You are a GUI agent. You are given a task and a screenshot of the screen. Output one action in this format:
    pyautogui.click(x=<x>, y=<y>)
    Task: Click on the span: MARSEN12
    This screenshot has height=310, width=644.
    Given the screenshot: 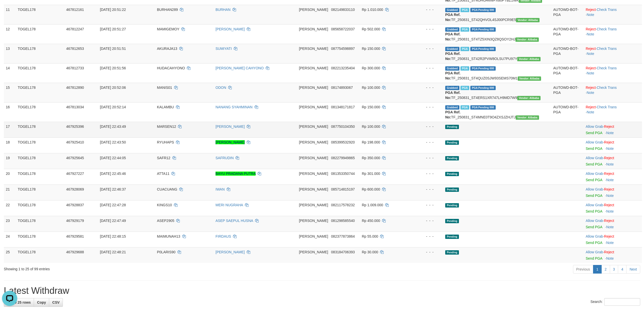 What is the action you would take?
    pyautogui.click(x=166, y=126)
    